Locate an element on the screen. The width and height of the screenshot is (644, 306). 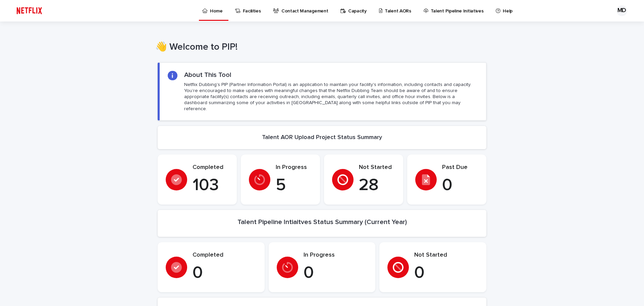
h1: 👋 Welcome to PIP! is located at coordinates (320, 47).